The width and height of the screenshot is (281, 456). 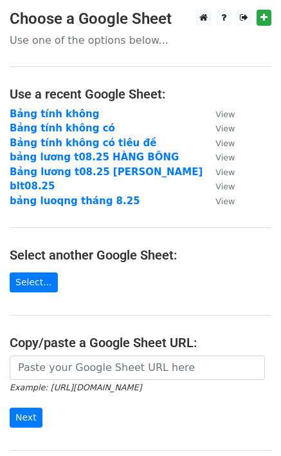 What do you see at coordinates (94, 157) in the screenshot?
I see `strong: bảng lương t08.25 HÀNG BÔNG` at bounding box center [94, 157].